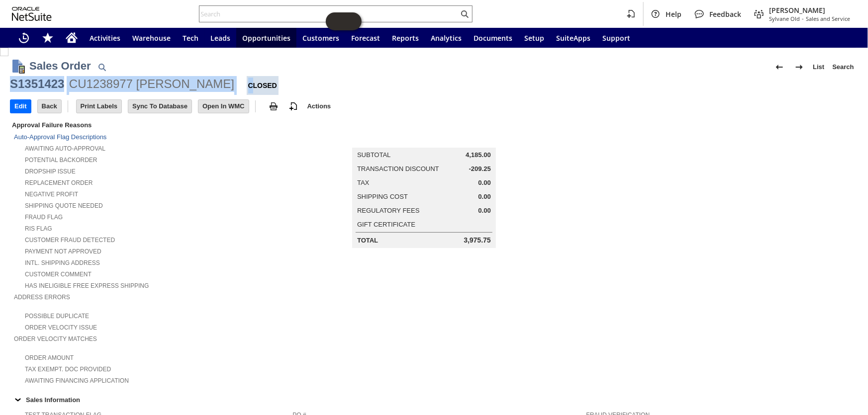 The width and height of the screenshot is (868, 415). What do you see at coordinates (58, 274) in the screenshot?
I see `a: Customer Comment` at bounding box center [58, 274].